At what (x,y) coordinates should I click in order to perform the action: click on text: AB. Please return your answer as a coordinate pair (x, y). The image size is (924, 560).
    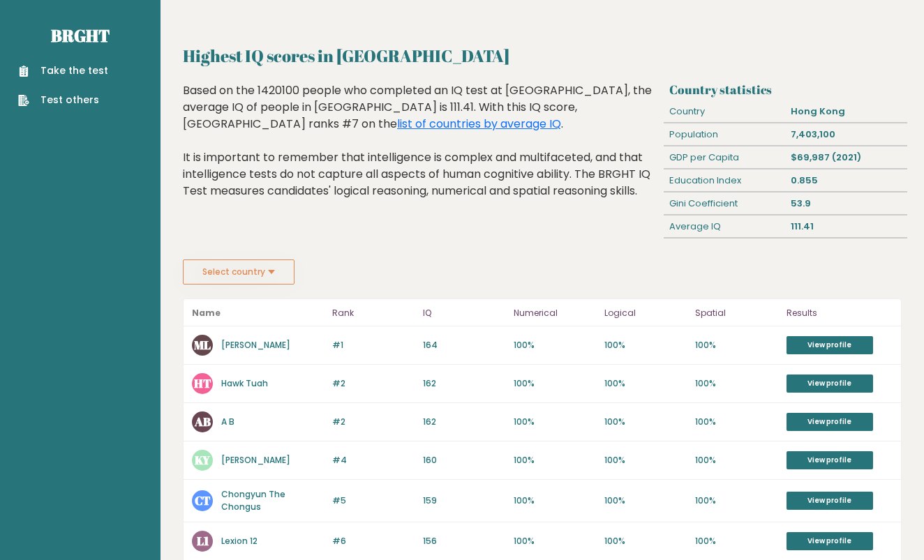
    Looking at the image, I should click on (202, 421).